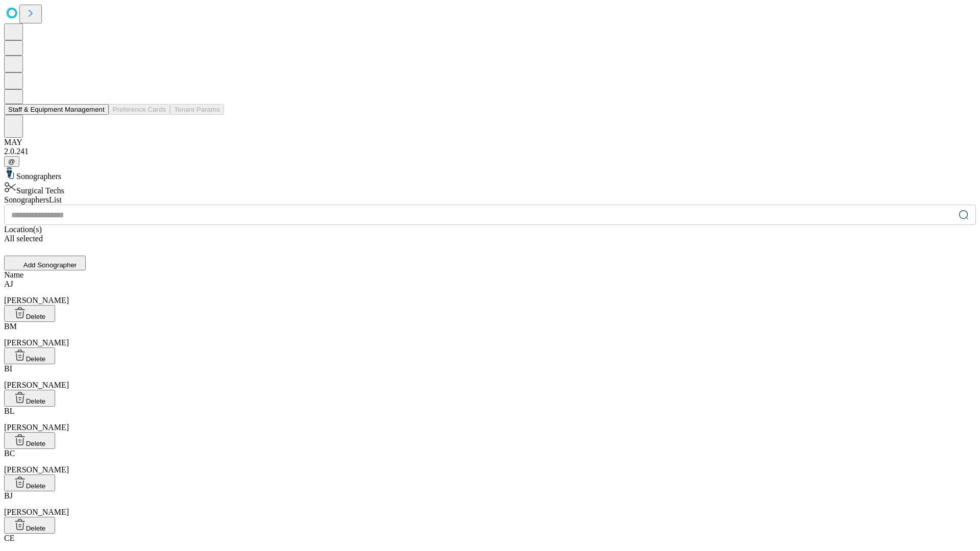  Describe the element at coordinates (23, 229) in the screenshot. I see `span: Location(s)` at that location.